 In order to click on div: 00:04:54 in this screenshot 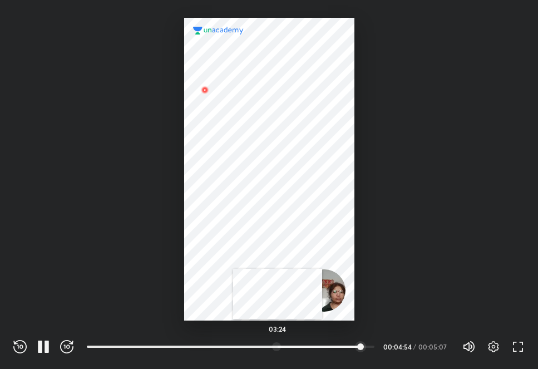, I will do `click(398, 347)`.